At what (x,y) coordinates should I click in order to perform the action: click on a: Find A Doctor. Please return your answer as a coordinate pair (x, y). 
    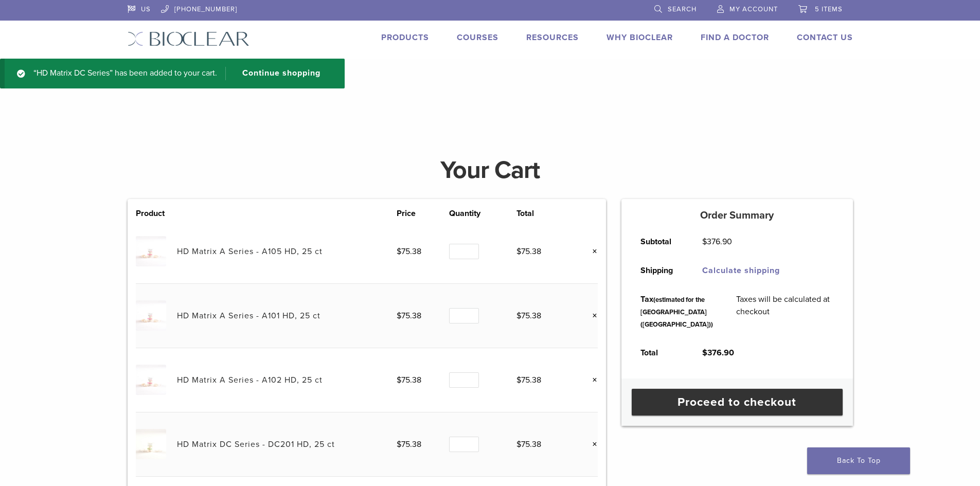
    Looking at the image, I should click on (735, 38).